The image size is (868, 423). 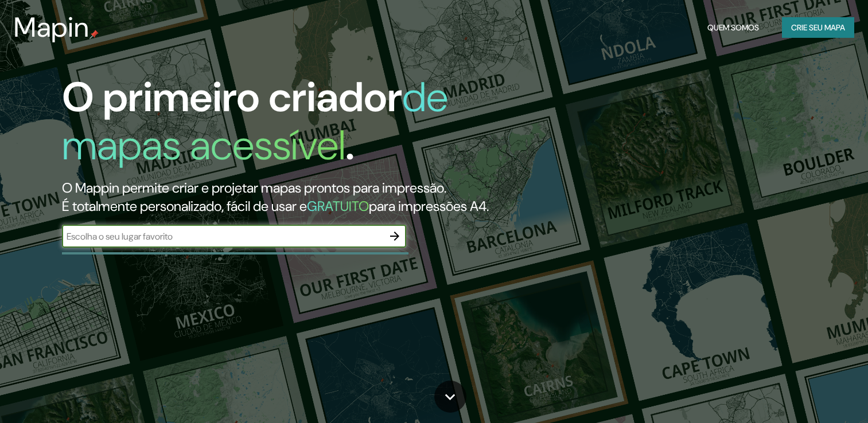 I want to click on h1: O primeiro criador ., so click(x=279, y=126).